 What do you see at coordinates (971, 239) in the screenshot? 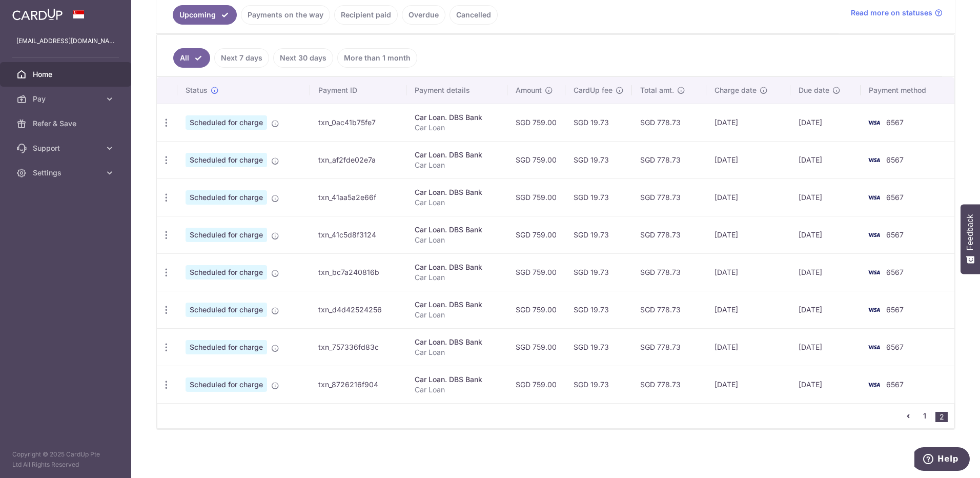
I see `button: Feedback - Show survey` at bounding box center [971, 239].